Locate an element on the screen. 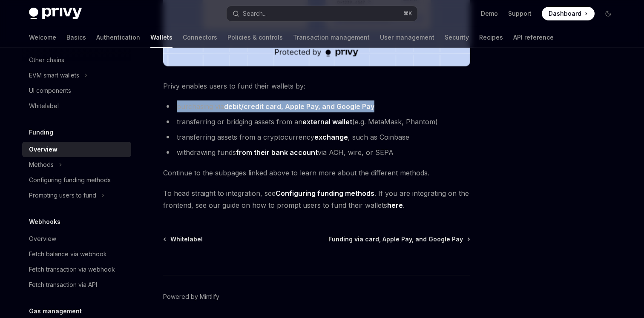  a: Powered by Mintlify is located at coordinates (191, 297).